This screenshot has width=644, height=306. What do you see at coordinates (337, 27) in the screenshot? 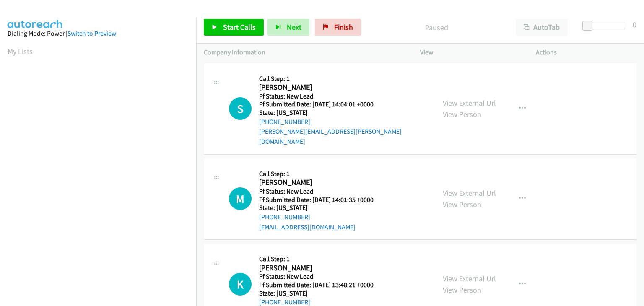
I see `a: Finish` at bounding box center [337, 27].